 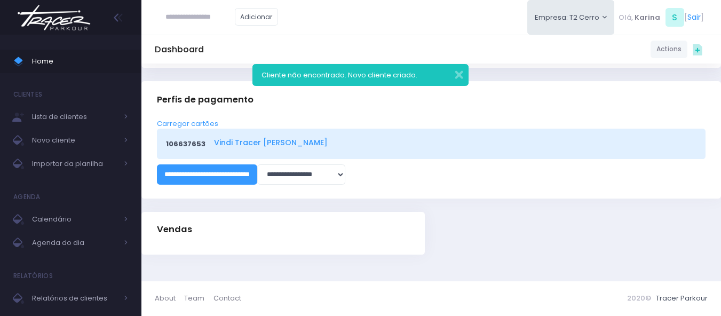 I want to click on span: Karina, so click(x=648, y=18).